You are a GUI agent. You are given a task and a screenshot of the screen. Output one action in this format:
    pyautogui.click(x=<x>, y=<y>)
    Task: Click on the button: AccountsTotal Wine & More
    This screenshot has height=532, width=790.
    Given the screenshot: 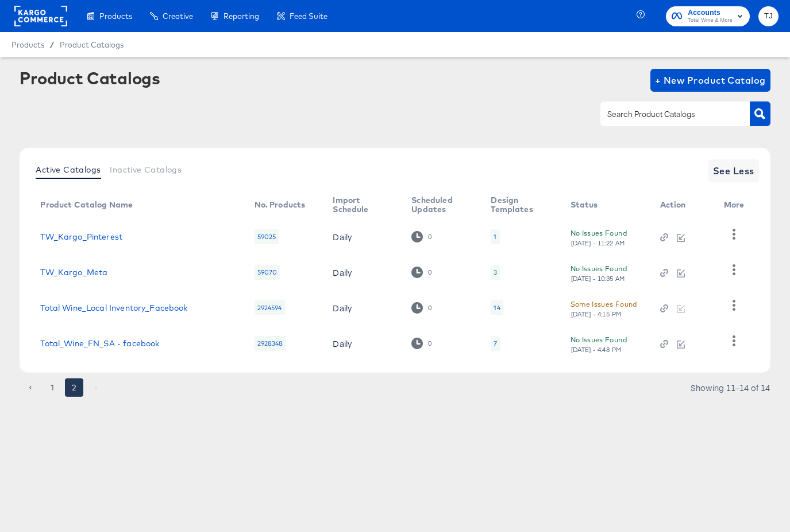 What is the action you would take?
    pyautogui.click(x=707, y=16)
    